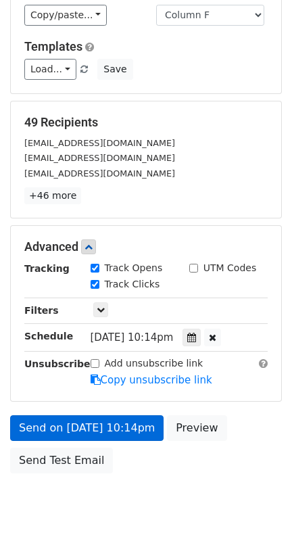  What do you see at coordinates (258, 507) in the screenshot?
I see `div: Chat Widget` at bounding box center [258, 507].